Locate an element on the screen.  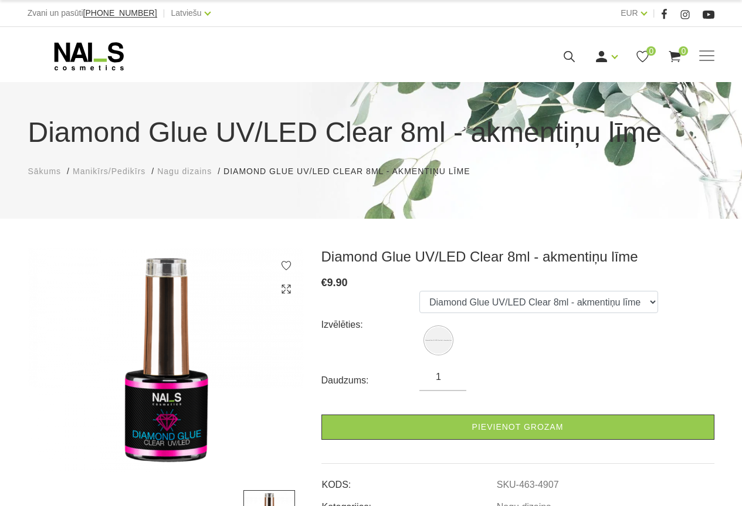
a: Latviešu is located at coordinates (186, 13).